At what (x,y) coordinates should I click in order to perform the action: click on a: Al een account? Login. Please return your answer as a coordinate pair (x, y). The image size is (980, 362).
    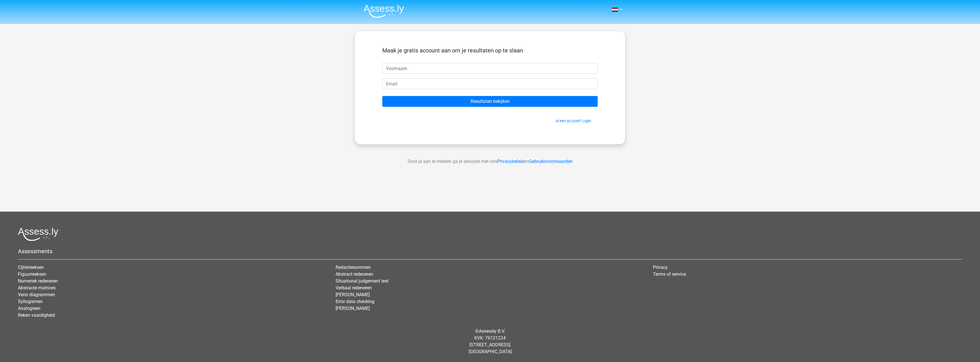
    Looking at the image, I should click on (574, 121).